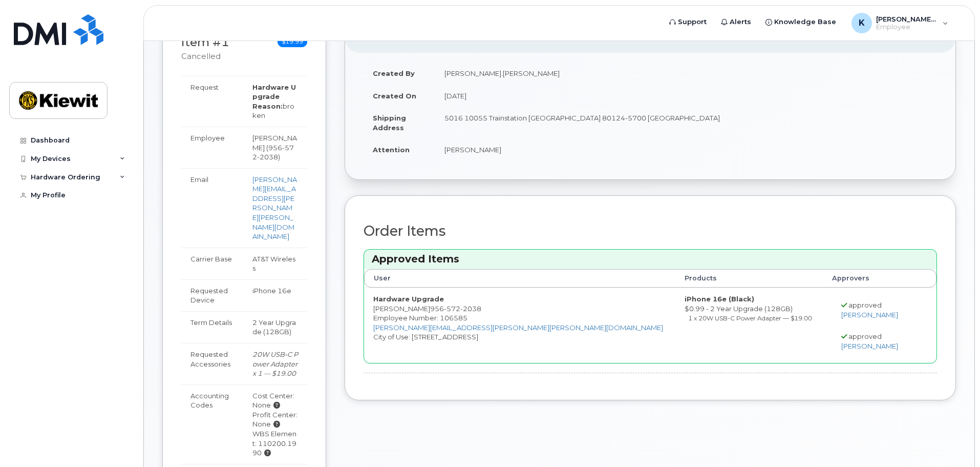 This screenshot has height=467, width=980. Describe the element at coordinates (736, 22) in the screenshot. I see `a: Alerts` at that location.